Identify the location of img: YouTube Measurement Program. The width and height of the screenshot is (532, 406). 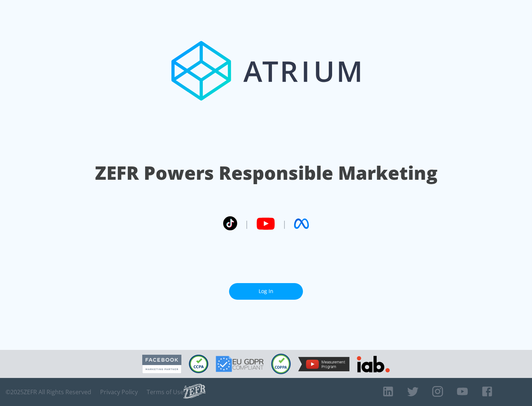
(324, 364).